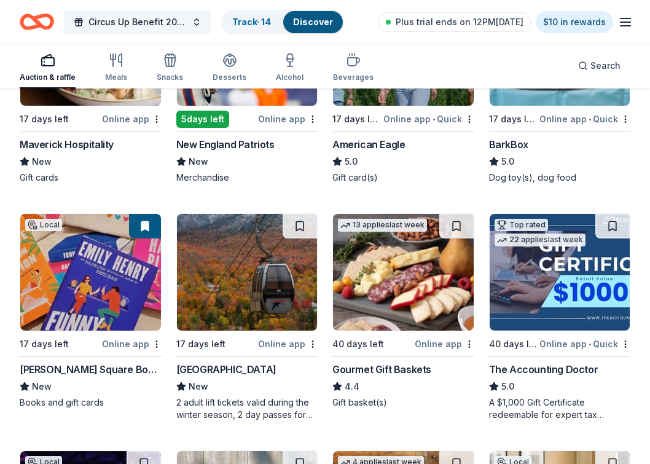 The image size is (650, 464). Describe the element at coordinates (90, 178) in the screenshot. I see `div: Gift cards` at that location.